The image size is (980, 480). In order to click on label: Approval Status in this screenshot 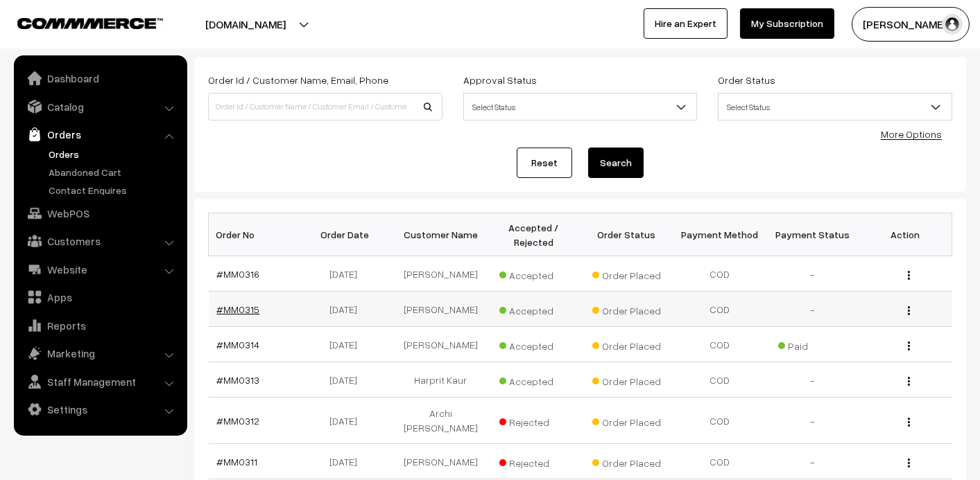, I will do `click(500, 80)`.